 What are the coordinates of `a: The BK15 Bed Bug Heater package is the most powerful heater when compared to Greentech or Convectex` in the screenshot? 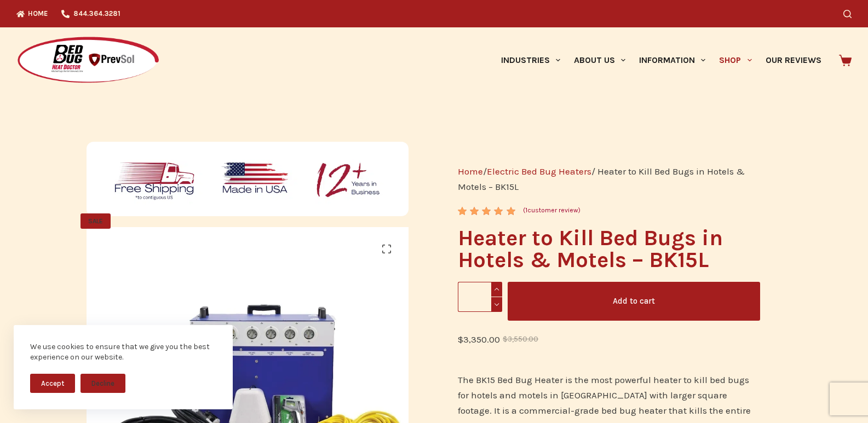 It's located at (247, 388).